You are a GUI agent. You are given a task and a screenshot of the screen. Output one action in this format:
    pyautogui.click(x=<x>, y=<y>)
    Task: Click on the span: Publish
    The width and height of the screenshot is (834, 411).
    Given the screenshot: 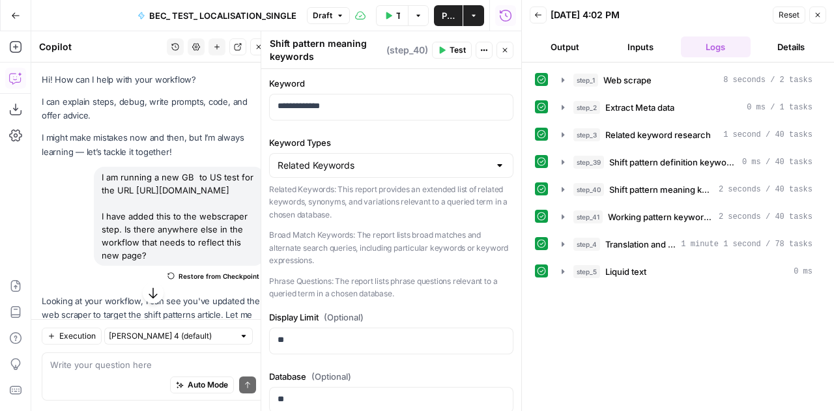 What is the action you would take?
    pyautogui.click(x=448, y=16)
    